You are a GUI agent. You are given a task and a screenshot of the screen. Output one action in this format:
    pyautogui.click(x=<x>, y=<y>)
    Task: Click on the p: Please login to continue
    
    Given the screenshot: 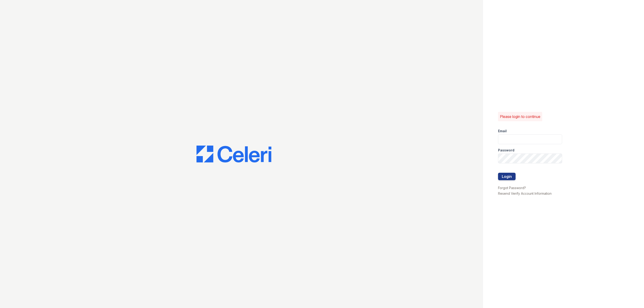 What is the action you would take?
    pyautogui.click(x=520, y=117)
    